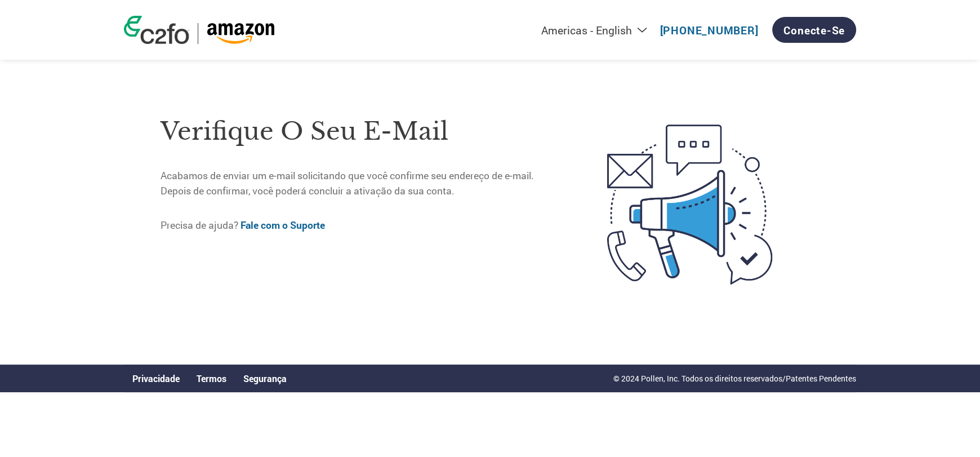 The image size is (980, 457). Describe the element at coordinates (283, 225) in the screenshot. I see `a: Fale com o Suporte` at that location.